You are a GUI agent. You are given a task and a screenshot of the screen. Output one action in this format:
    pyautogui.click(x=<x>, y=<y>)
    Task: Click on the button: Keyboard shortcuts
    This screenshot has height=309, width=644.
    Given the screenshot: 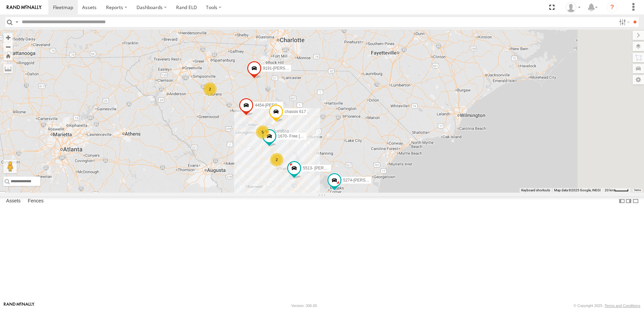 What is the action you would take?
    pyautogui.click(x=536, y=190)
    